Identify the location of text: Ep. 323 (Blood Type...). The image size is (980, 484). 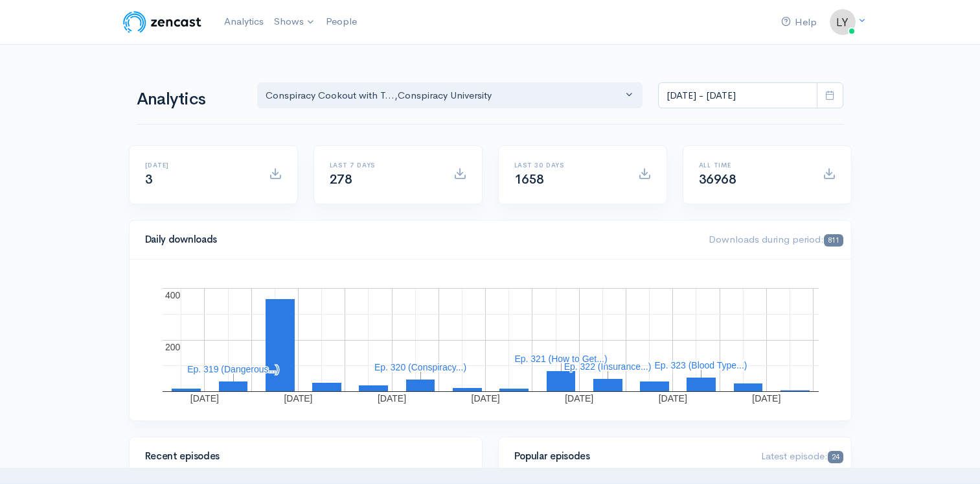
(700, 365).